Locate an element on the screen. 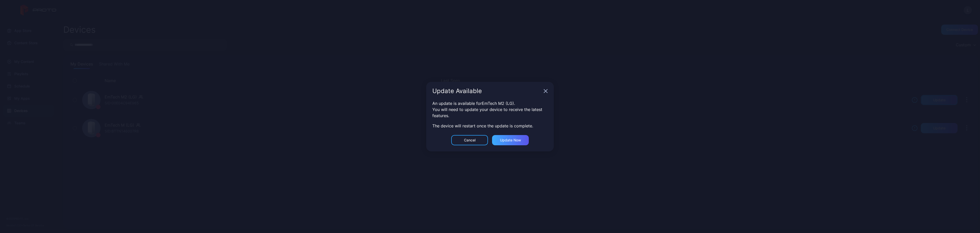 The image size is (980, 233). div: An update is available for EmTech M2 (LG) . is located at coordinates (490, 103).